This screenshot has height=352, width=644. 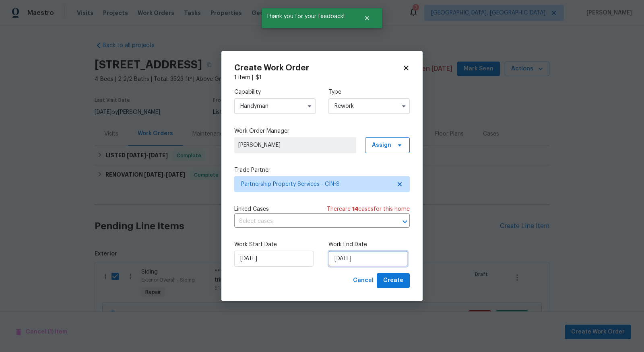 I want to click on label: Trade Partner, so click(x=322, y=170).